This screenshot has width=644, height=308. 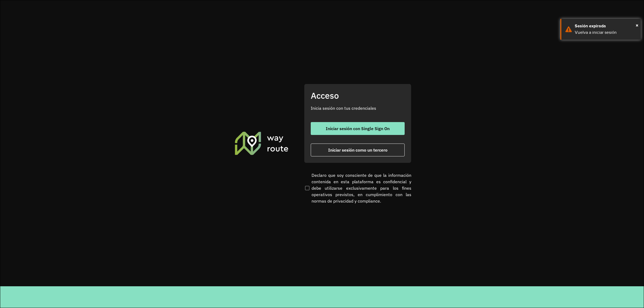 I want to click on span: Iniciar sesión como un tercero, so click(x=358, y=150).